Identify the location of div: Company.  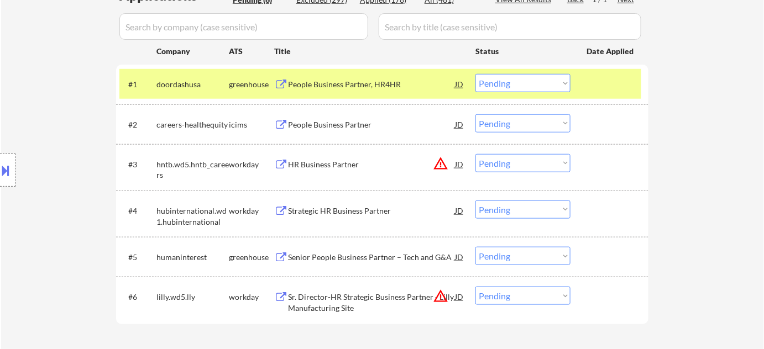
(192, 51).